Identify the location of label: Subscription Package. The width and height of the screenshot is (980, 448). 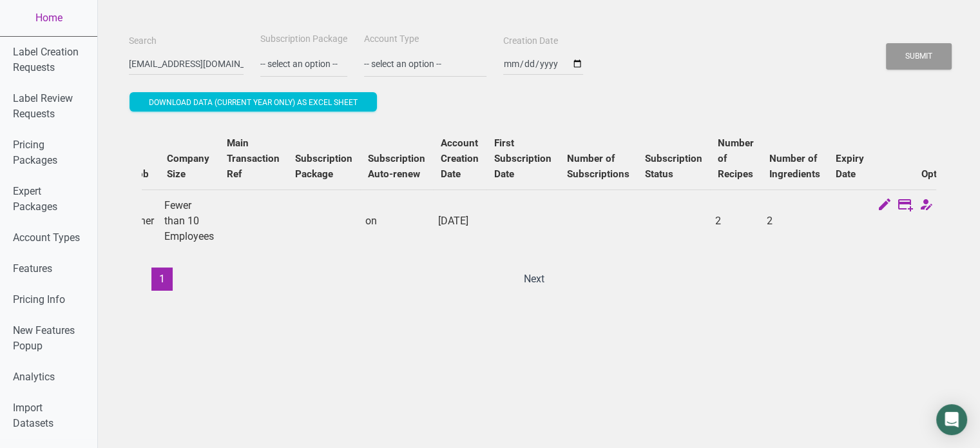
(303, 39).